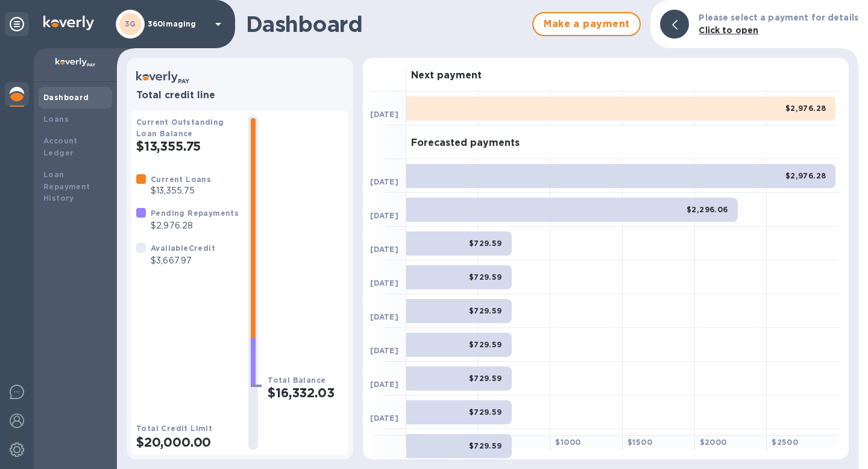  What do you see at coordinates (178, 24) in the screenshot?
I see `p: 360imaging` at bounding box center [178, 24].